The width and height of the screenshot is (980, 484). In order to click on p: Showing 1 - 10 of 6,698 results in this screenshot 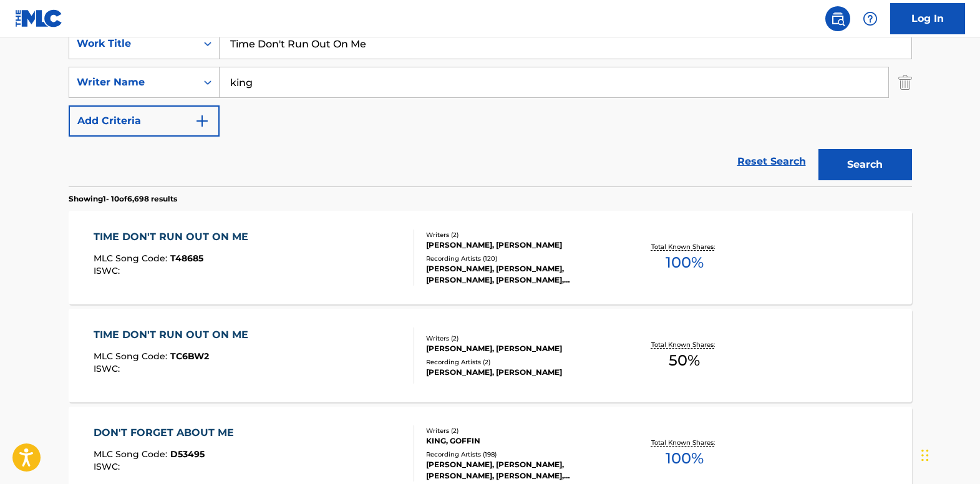, I will do `click(123, 199)`.